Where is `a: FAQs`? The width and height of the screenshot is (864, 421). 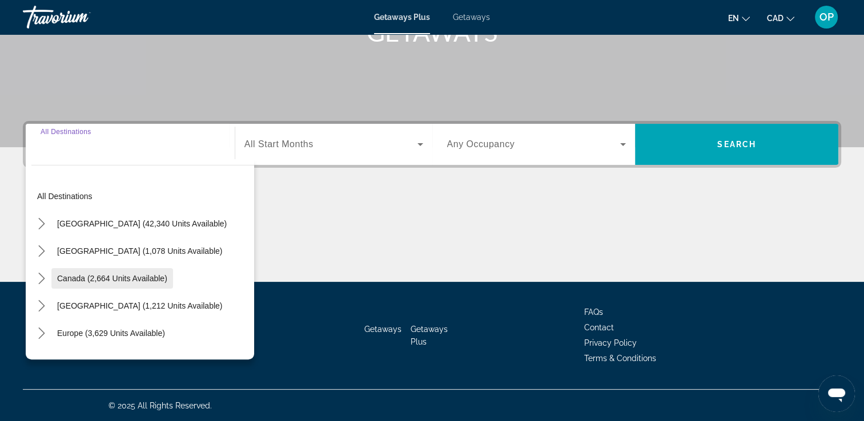 a: FAQs is located at coordinates (593, 312).